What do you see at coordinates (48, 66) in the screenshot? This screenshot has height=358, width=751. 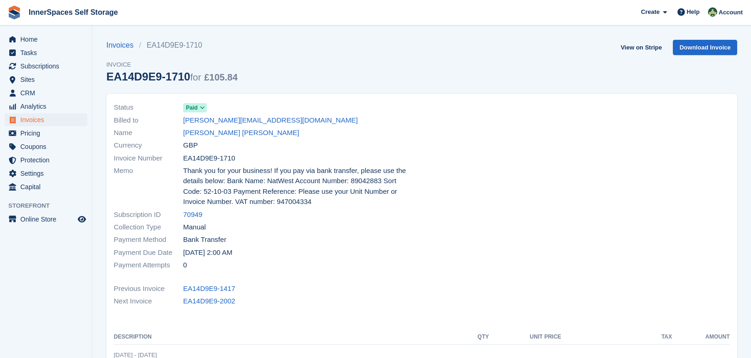 I see `span: Subscriptions` at bounding box center [48, 66].